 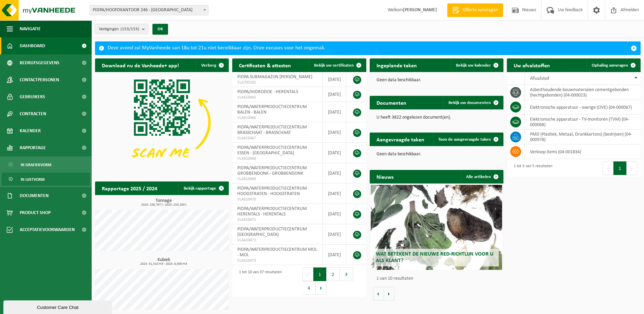 I want to click on span: VLA610467, so click(x=277, y=138).